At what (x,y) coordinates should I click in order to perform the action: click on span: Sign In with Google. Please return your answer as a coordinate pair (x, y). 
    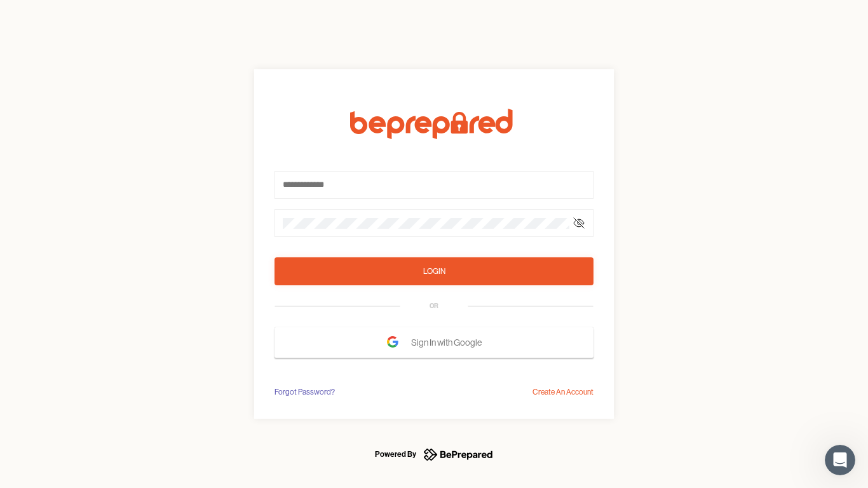
    Looking at the image, I should click on (450, 343).